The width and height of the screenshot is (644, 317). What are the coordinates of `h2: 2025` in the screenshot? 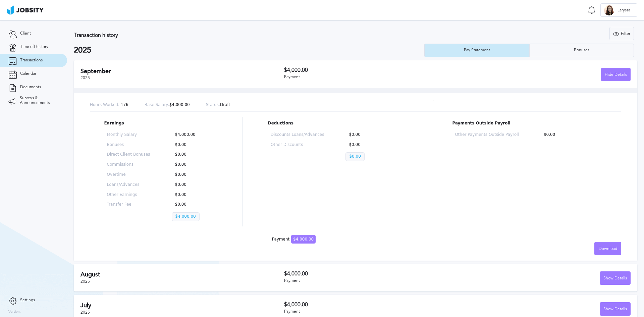 It's located at (248, 50).